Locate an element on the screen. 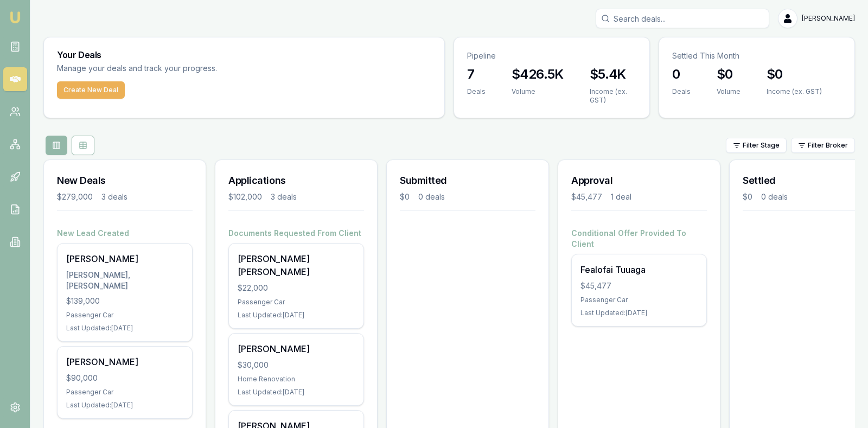 This screenshot has height=428, width=868. div: $90,000 is located at coordinates (125, 378).